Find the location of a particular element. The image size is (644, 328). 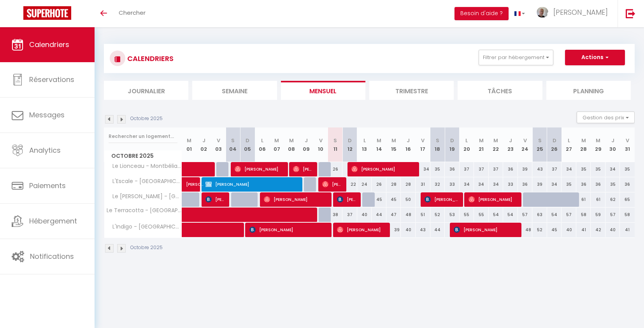

th: 28 is located at coordinates (584, 145).